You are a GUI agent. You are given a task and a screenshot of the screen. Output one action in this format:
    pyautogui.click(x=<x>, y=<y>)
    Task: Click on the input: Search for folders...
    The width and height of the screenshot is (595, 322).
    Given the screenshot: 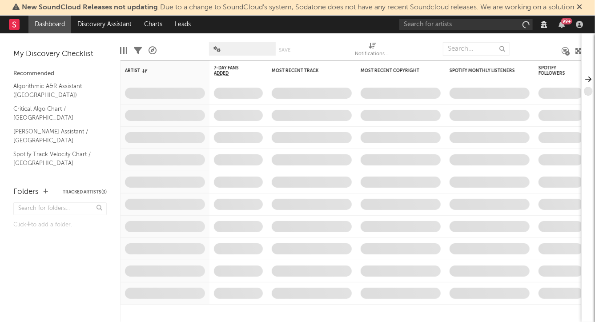 What is the action you would take?
    pyautogui.click(x=60, y=208)
    